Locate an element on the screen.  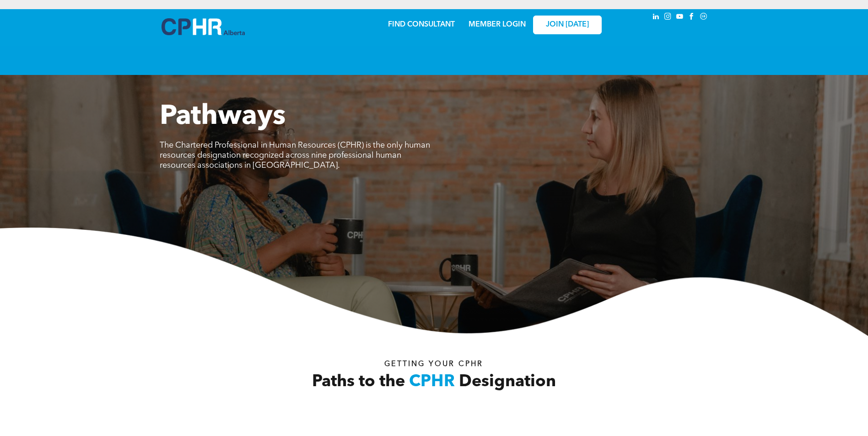
img: A blue and white logo for cp alberta is located at coordinates (203, 26).